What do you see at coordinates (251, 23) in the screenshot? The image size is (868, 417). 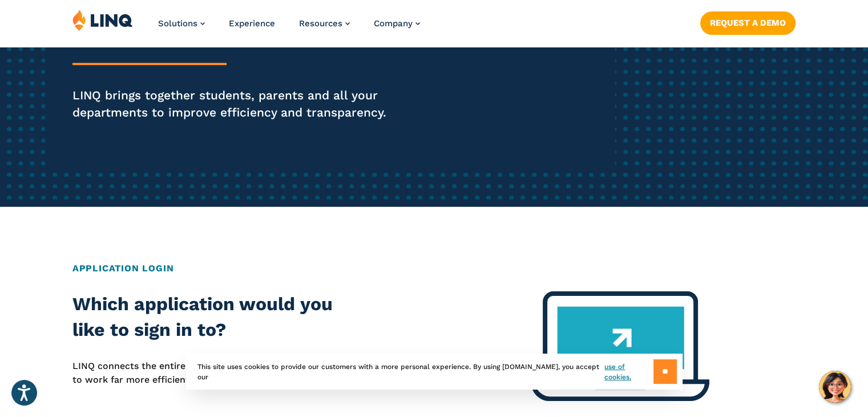 I see `a: Experience` at bounding box center [251, 23].